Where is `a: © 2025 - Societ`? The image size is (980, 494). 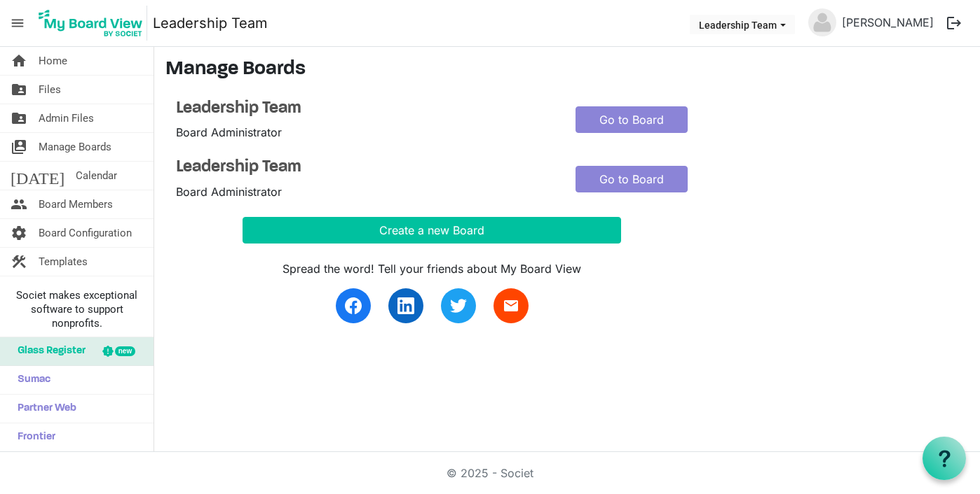
a: © 2025 - Societ is located at coordinates (490, 473).